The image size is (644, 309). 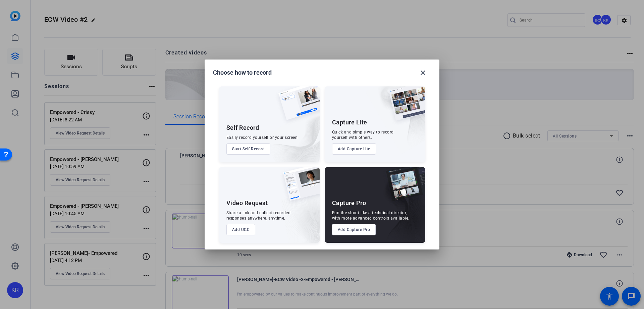 What do you see at coordinates (404, 107) in the screenshot?
I see `img: capture-lite.png` at bounding box center [404, 107].